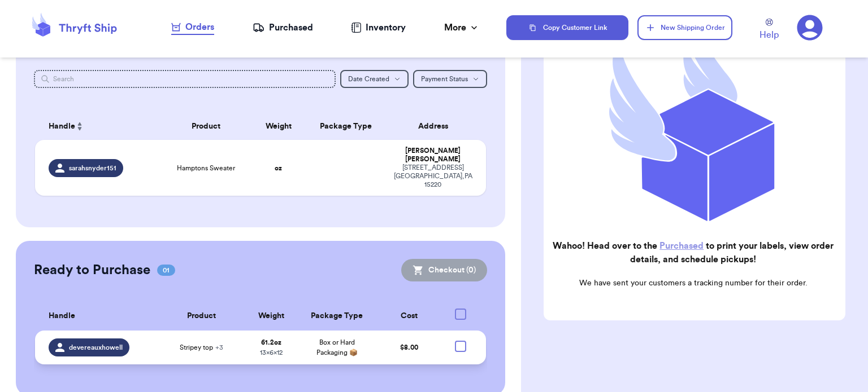 This screenshot has height=392, width=868. I want to click on span: $ 8.00, so click(409, 347).